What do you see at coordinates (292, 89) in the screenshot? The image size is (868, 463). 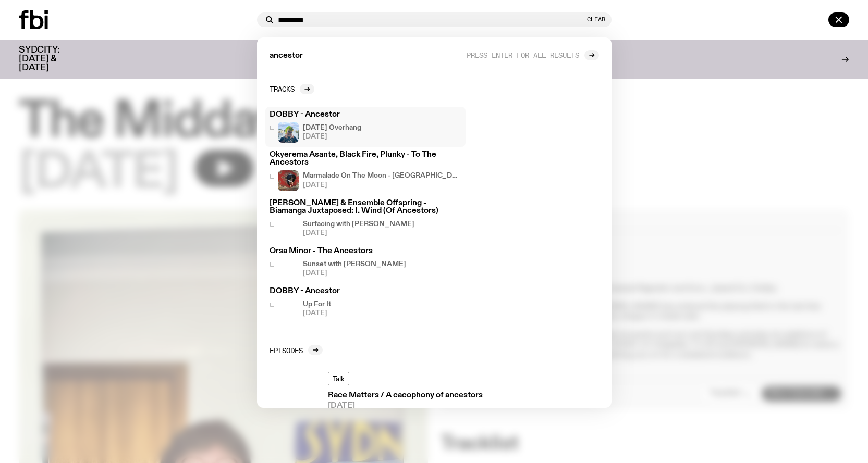 I see `a: Tracks` at bounding box center [292, 89].